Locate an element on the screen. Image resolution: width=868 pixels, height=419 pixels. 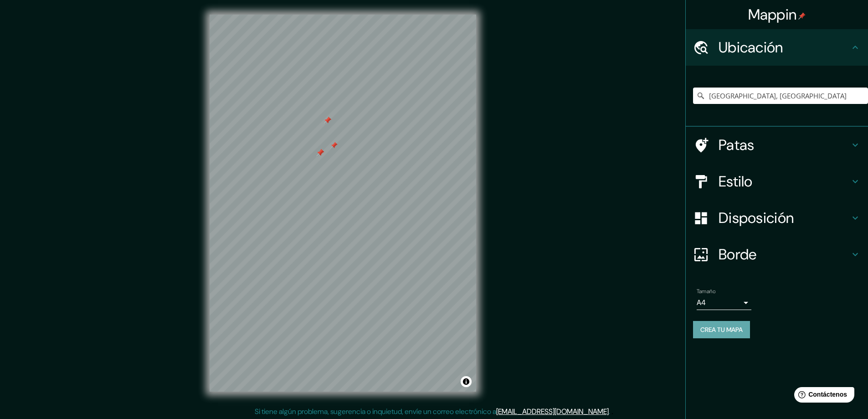
font: Ubicación is located at coordinates (751, 48).